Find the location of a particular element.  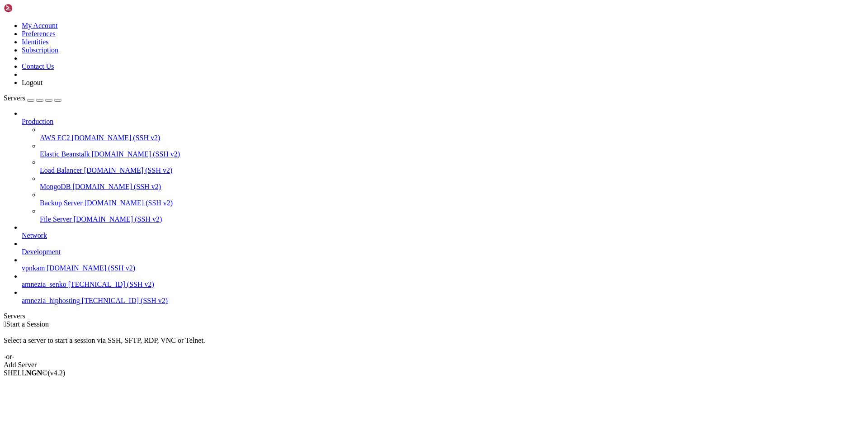

img: Shellngn is located at coordinates (29, 8).